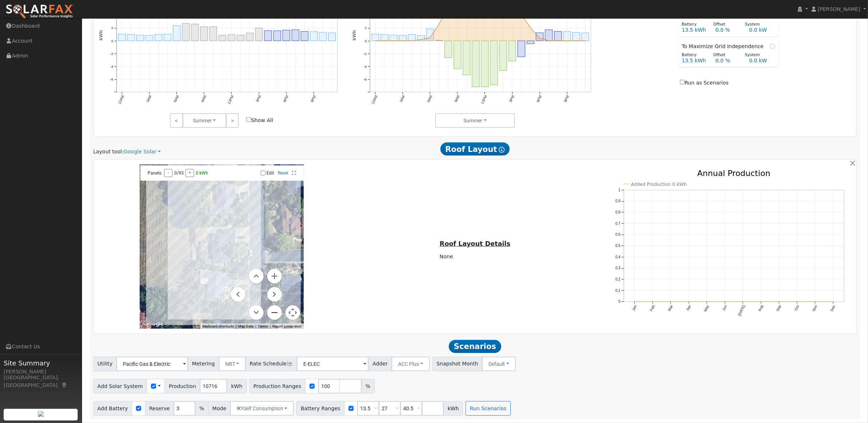  What do you see at coordinates (761, 308) in the screenshot?
I see `text: Aug` at bounding box center [761, 308].